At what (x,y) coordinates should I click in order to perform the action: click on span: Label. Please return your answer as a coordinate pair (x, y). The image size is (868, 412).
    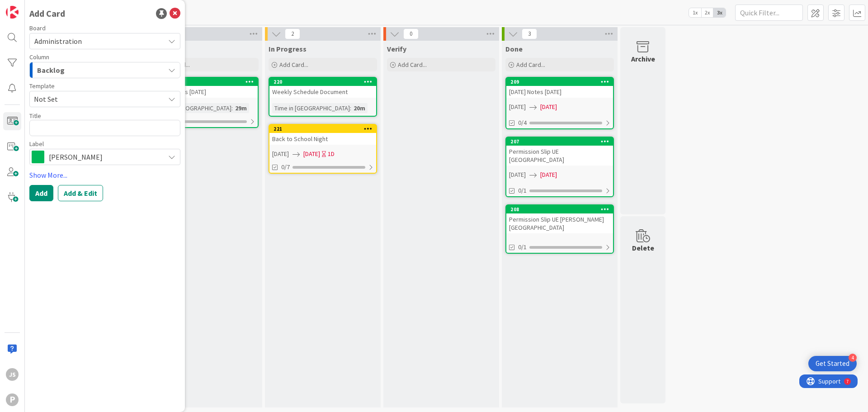
    Looking at the image, I should click on (37, 144).